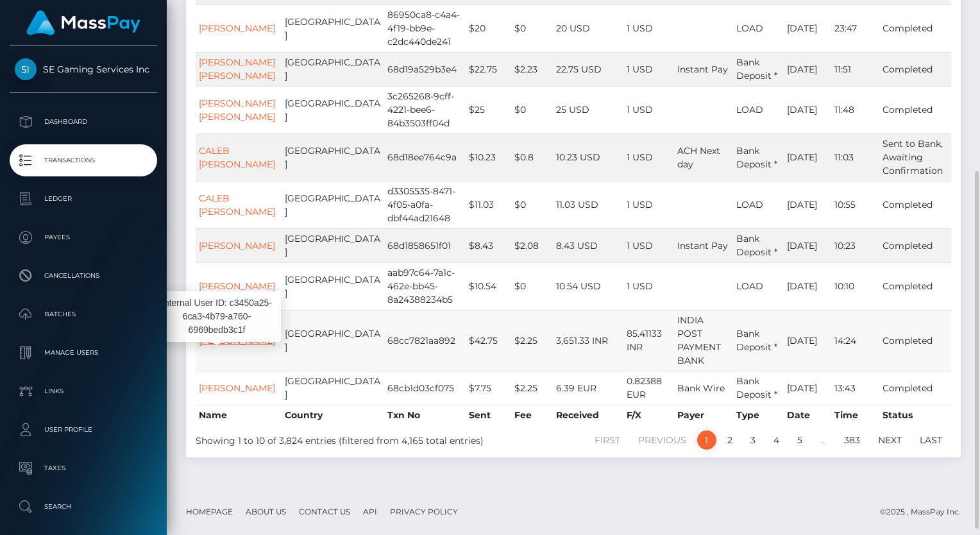 The image size is (980, 535). I want to click on a: 383, so click(851, 440).